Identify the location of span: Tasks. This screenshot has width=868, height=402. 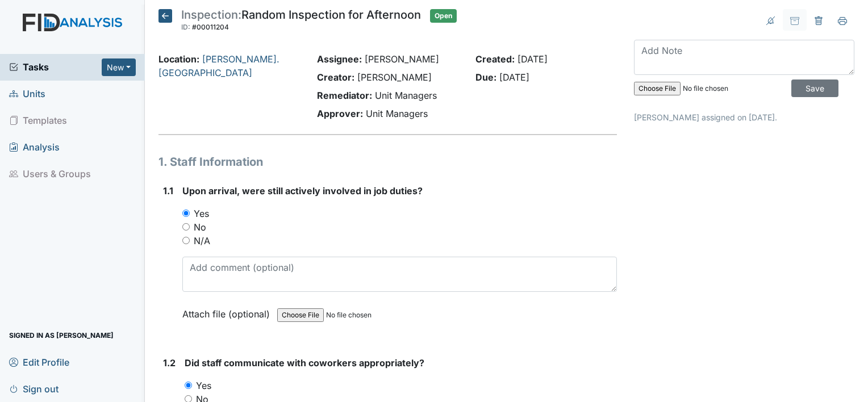
(55, 67).